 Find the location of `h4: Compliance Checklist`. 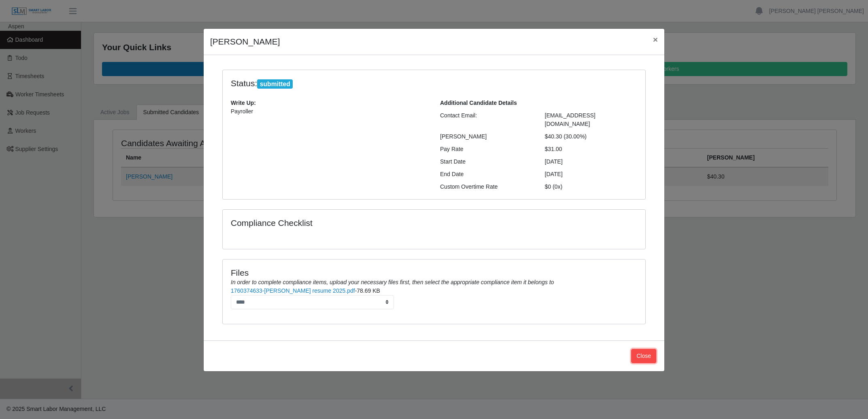

h4: Compliance Checklist is located at coordinates (364, 222).